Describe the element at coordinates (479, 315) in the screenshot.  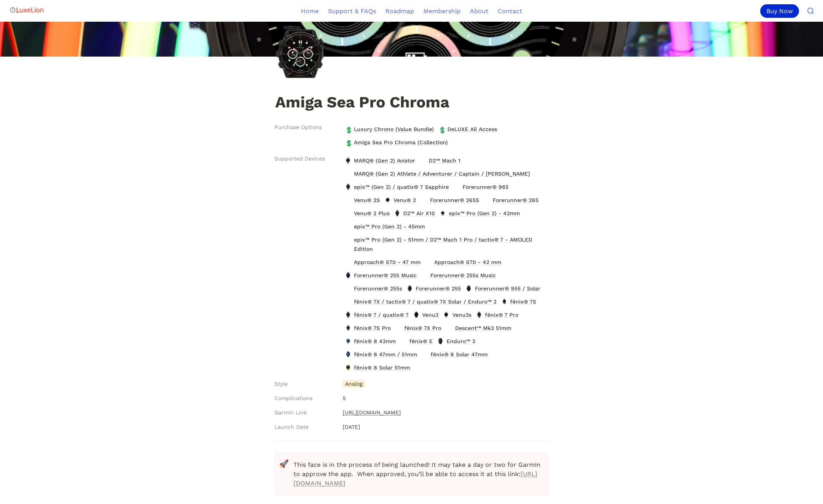
I see `img: fēnix® 7 Pro` at that location.